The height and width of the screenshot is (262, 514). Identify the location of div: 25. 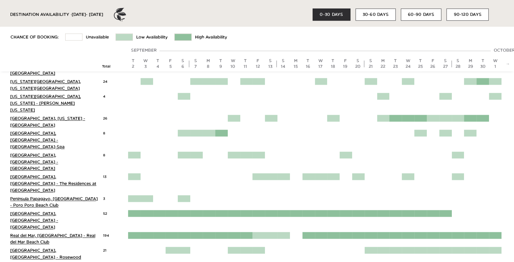
(420, 67).